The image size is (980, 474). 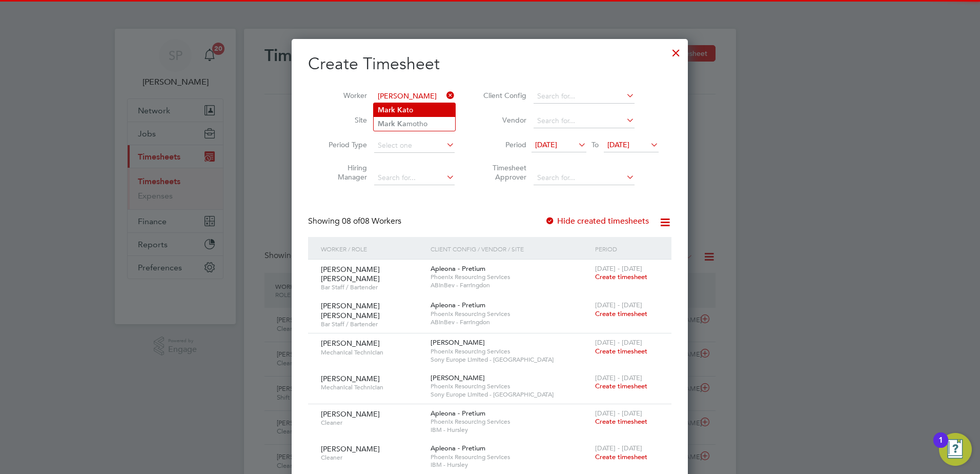 I want to click on div: Client Config / Vendor / Site, so click(x=510, y=249).